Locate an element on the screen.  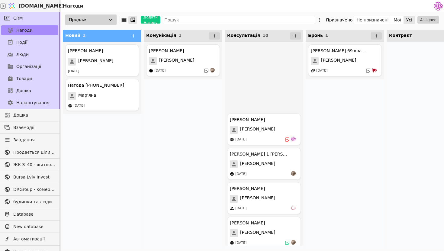
span: ЖК З_40 - житлова та комерційна нерухомість класу Преміум is located at coordinates (34, 165).